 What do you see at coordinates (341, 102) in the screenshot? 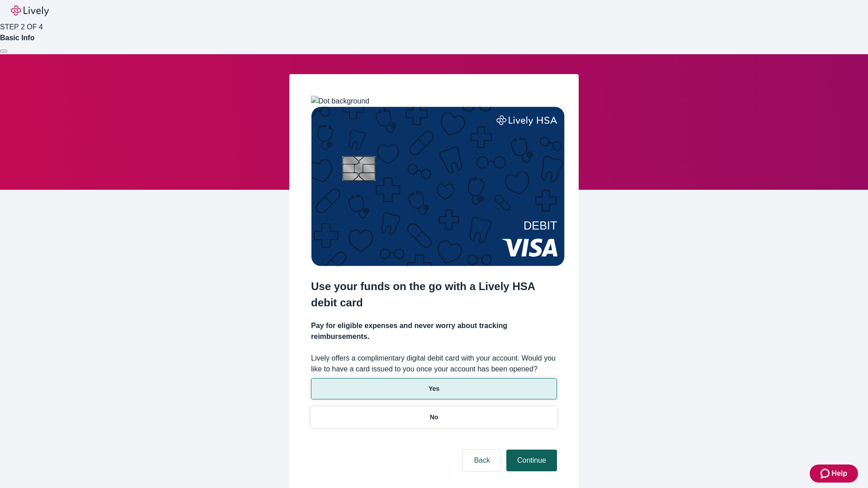
I see `img: Dot background` at bounding box center [341, 102].